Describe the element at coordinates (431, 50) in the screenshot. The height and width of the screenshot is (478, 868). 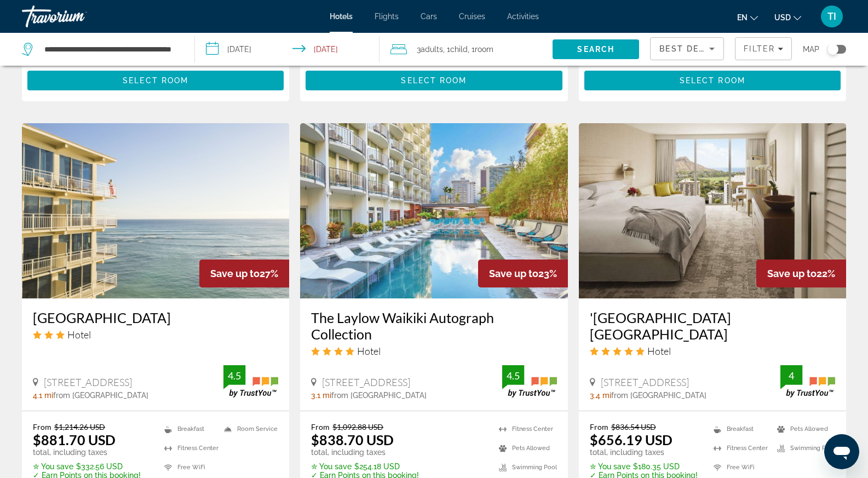
I see `span: Adults` at that location.